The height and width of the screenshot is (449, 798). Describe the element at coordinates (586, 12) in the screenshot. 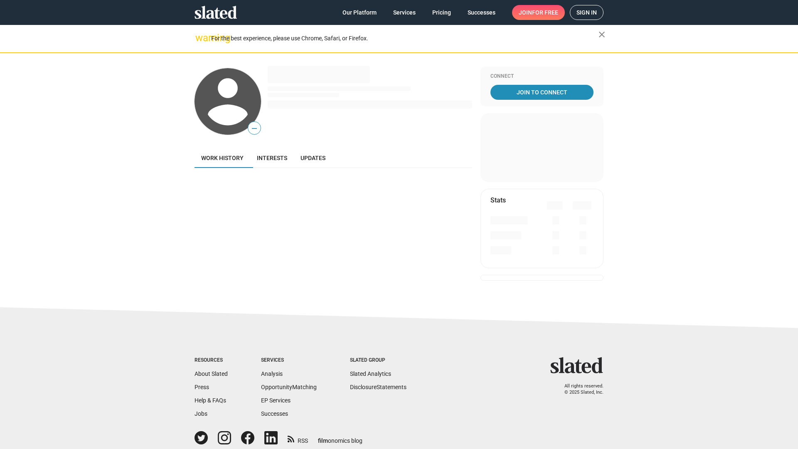

I see `a: Sign in` at that location.